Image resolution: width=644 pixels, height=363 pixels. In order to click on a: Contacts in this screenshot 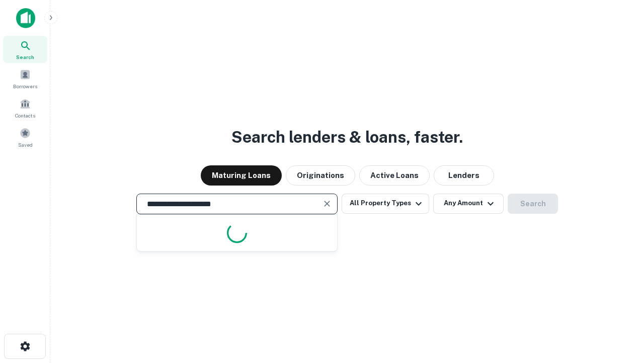, I will do `click(25, 108)`.